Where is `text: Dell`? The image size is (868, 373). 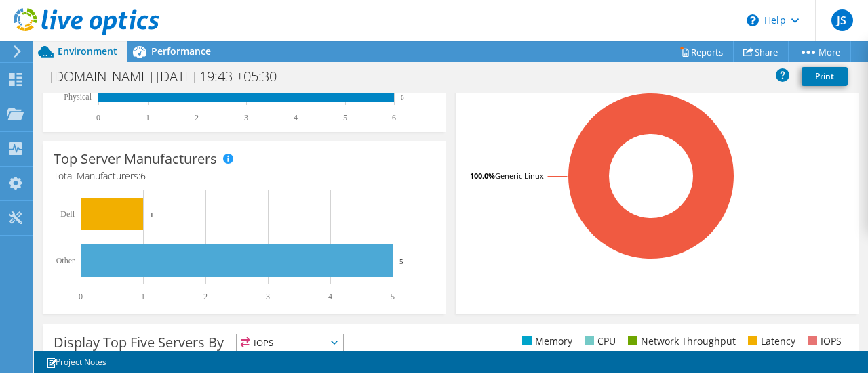
text: Dell is located at coordinates (67, 214).